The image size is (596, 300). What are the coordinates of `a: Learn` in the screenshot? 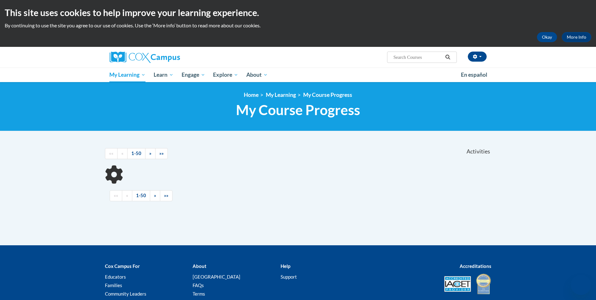 It's located at (163, 75).